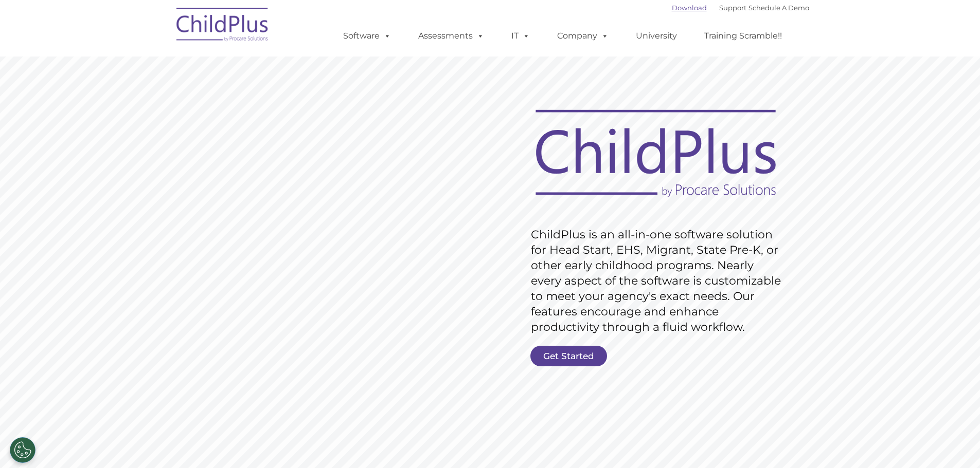  I want to click on a: Get Started, so click(568, 357).